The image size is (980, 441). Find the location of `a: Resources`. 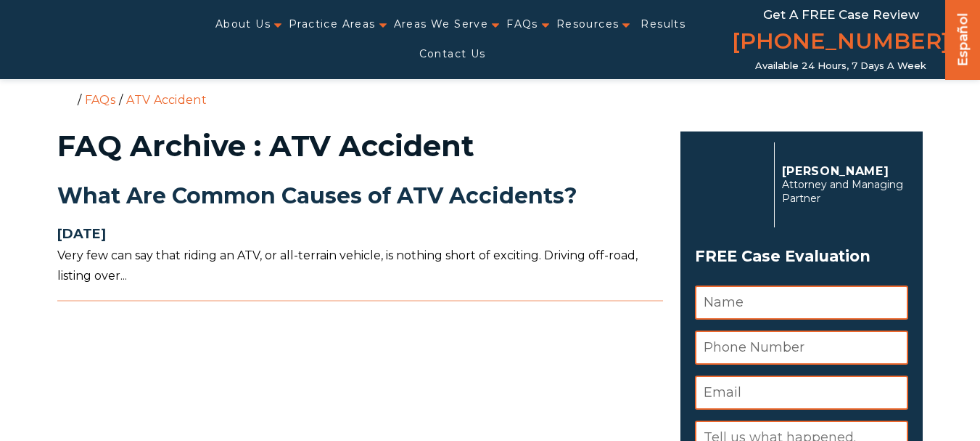

a: Resources is located at coordinates (588, 24).